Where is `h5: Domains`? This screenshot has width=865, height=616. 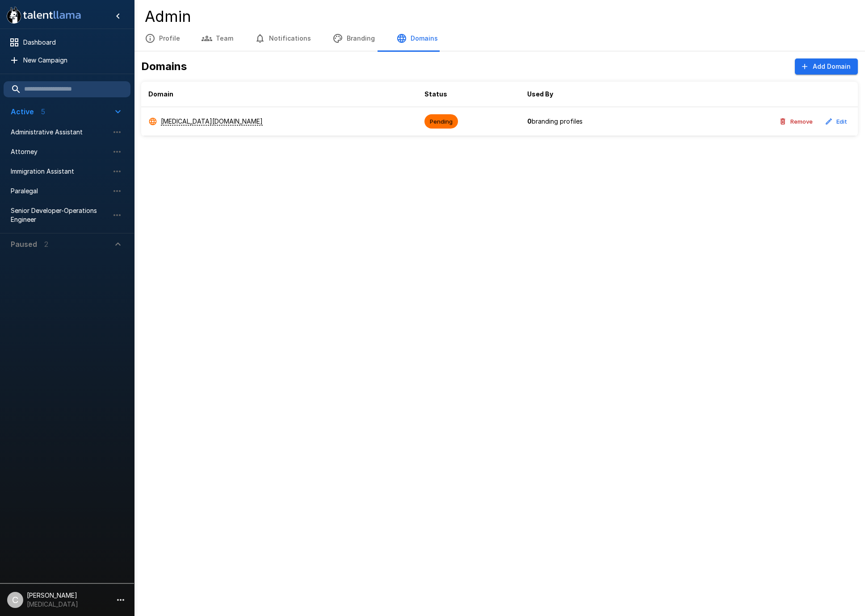
h5: Domains is located at coordinates (164, 66).